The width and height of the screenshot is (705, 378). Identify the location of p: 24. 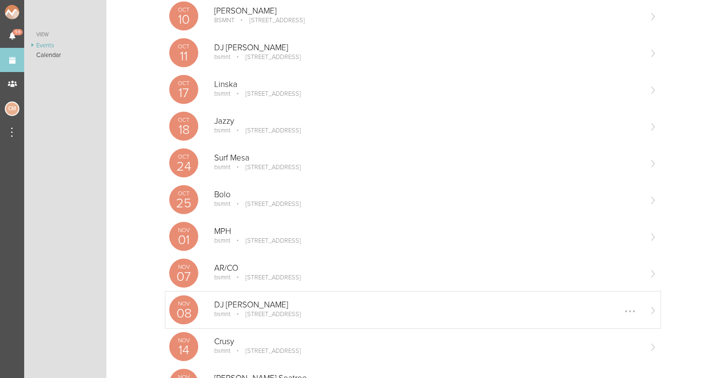
(184, 166).